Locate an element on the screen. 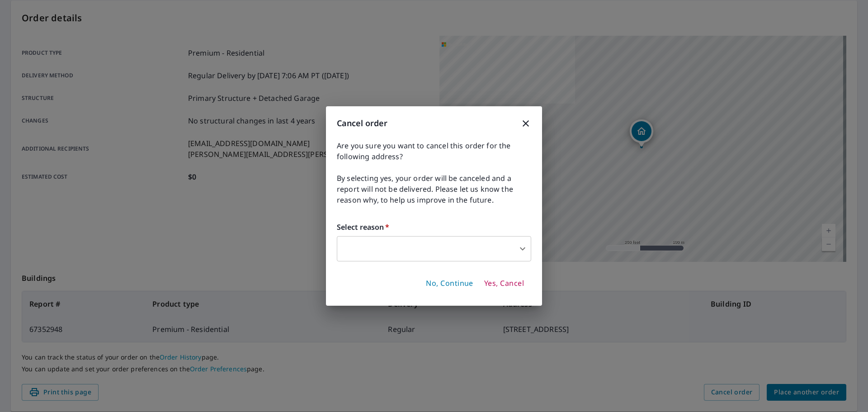 Image resolution: width=868 pixels, height=412 pixels. span: Yes, Cancel is located at coordinates (504, 284).